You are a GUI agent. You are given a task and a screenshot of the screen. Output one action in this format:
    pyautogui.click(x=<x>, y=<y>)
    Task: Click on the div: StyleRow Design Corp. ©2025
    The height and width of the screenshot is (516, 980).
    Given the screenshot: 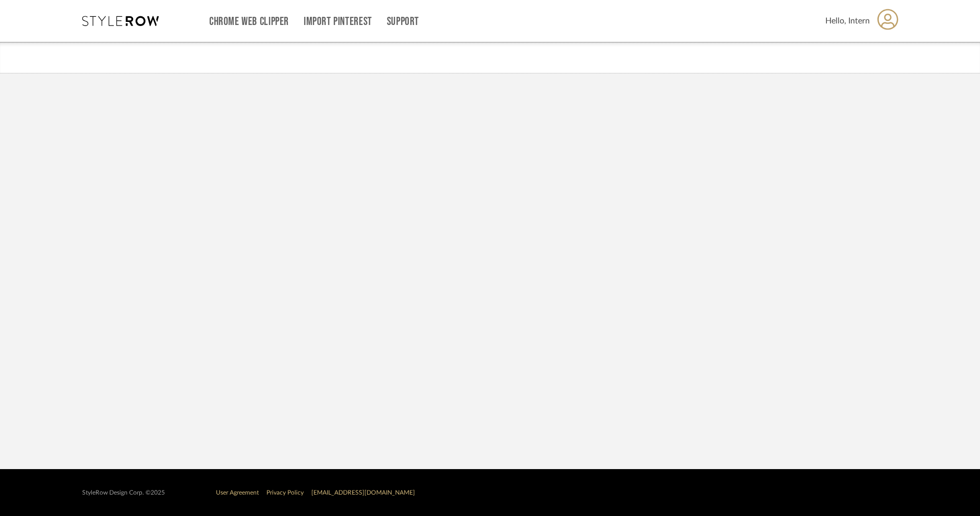 What is the action you would take?
    pyautogui.click(x=124, y=493)
    